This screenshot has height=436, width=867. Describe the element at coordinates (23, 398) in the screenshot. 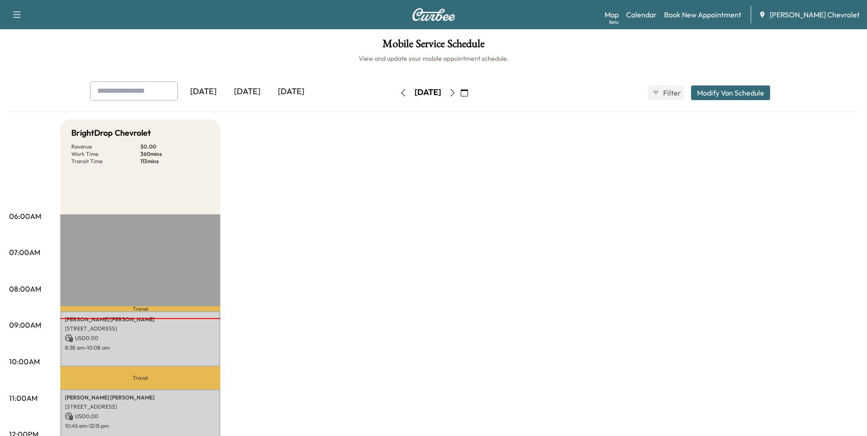

I see `p: 11:00AM` at that location.